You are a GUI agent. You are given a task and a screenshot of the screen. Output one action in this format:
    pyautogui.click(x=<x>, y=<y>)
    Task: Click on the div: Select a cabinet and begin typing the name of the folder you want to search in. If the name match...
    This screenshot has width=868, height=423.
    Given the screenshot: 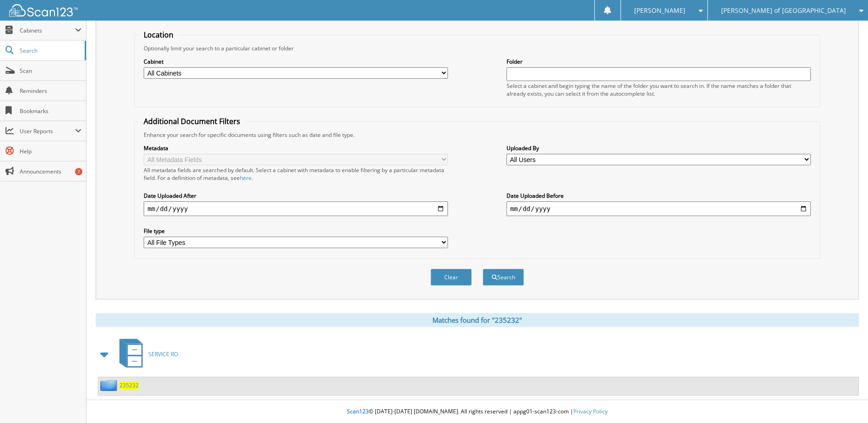 What is the action you would take?
    pyautogui.click(x=659, y=89)
    